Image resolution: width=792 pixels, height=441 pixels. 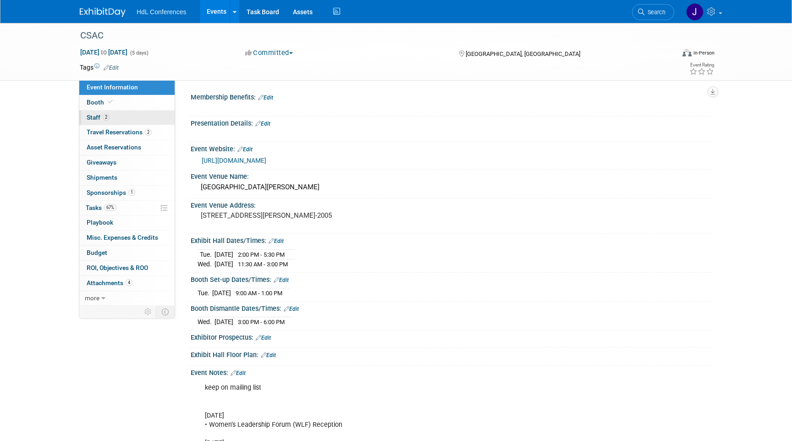 What do you see at coordinates (127, 238) in the screenshot?
I see `a: Misc. Expenses & Credits` at bounding box center [127, 238].